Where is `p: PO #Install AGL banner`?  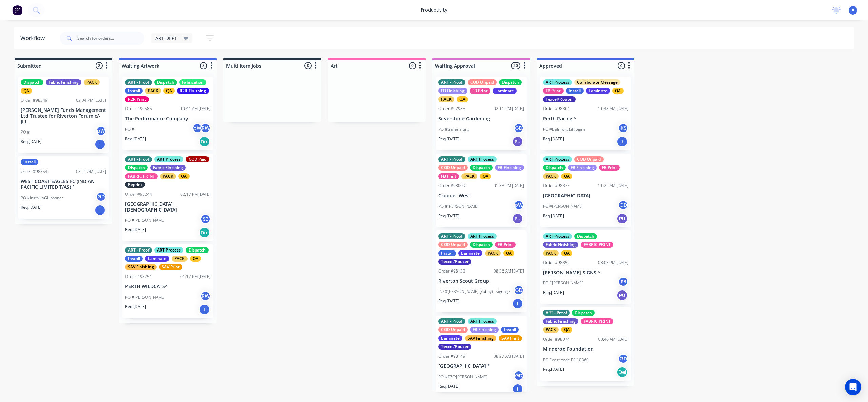 p: PO #Install AGL banner is located at coordinates (42, 198).